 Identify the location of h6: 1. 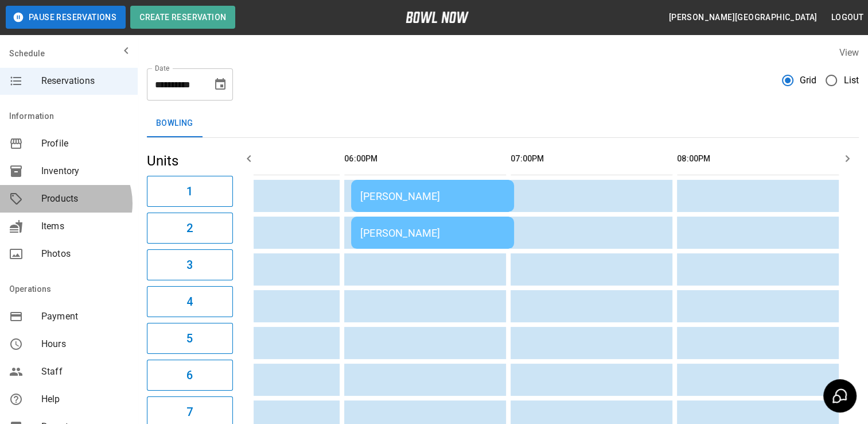
(189, 191).